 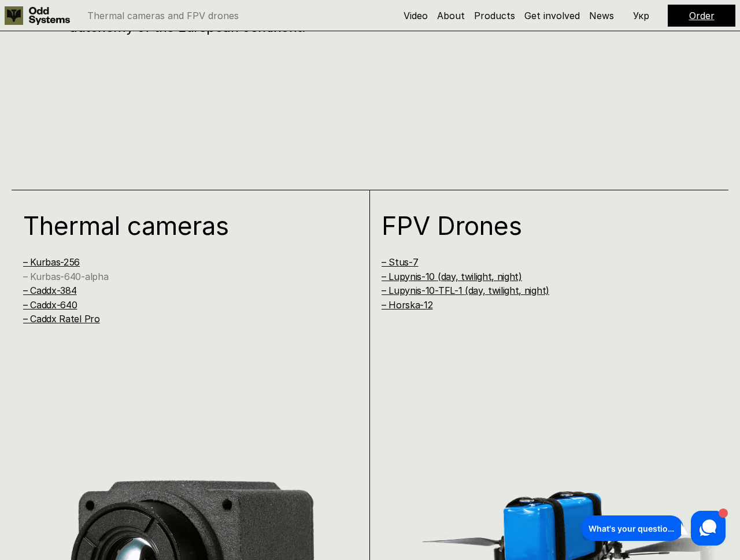 What do you see at coordinates (601, 16) in the screenshot?
I see `a: News` at bounding box center [601, 16].